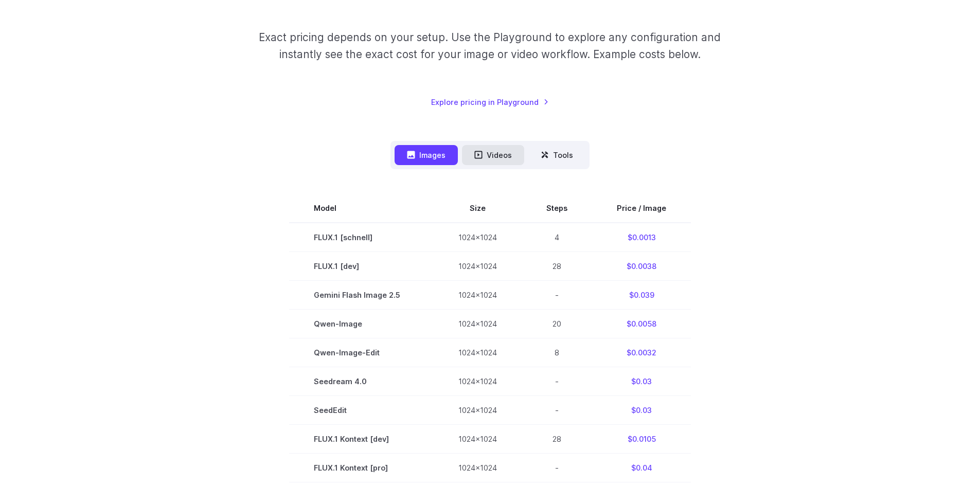  I want to click on td: $0.0105, so click(642, 439).